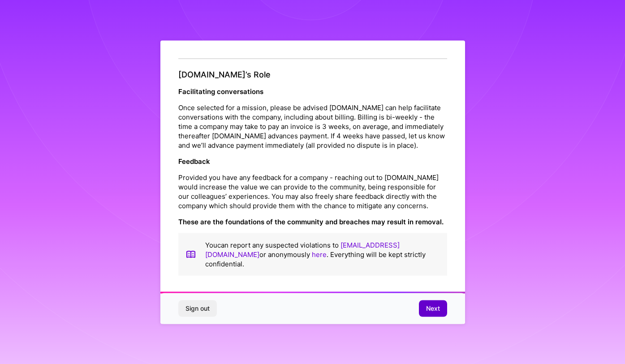 This screenshot has width=625, height=364. I want to click on strong: Facilitating conversations, so click(221, 91).